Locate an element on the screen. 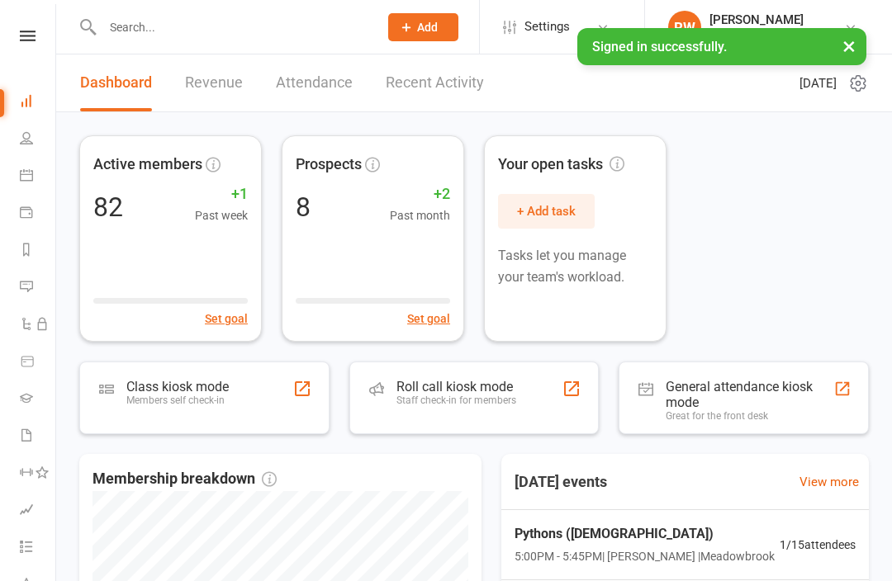  p: Tasks let you manage your team's workload. is located at coordinates (575, 266).